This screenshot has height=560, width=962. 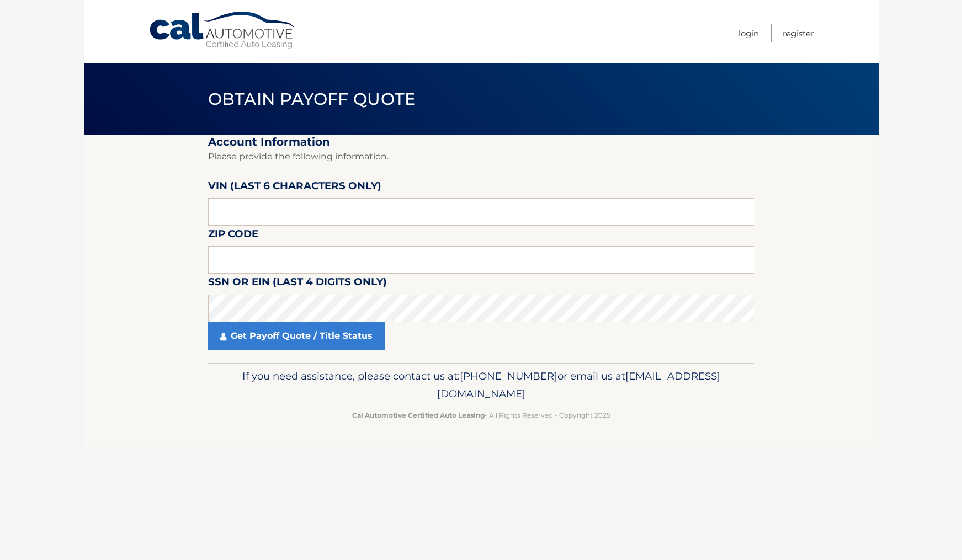 What do you see at coordinates (798, 33) in the screenshot?
I see `a: Register` at bounding box center [798, 33].